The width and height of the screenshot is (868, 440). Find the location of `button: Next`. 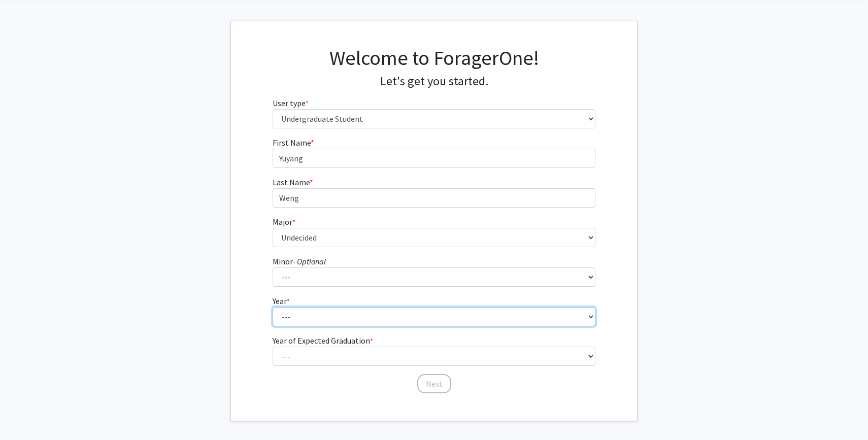

button: Next is located at coordinates (434, 384).